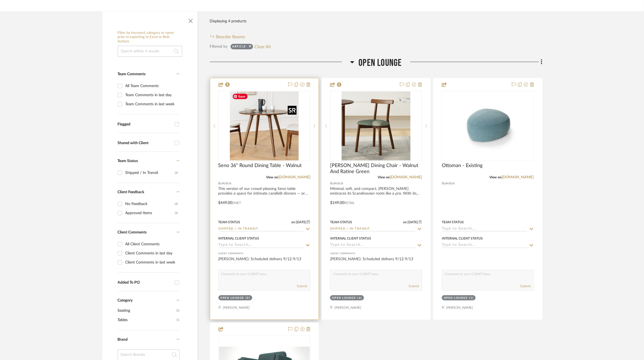 This screenshot has height=360, width=644. What do you see at coordinates (472, 297) in the screenshot?
I see `div: (1)` at bounding box center [472, 297].